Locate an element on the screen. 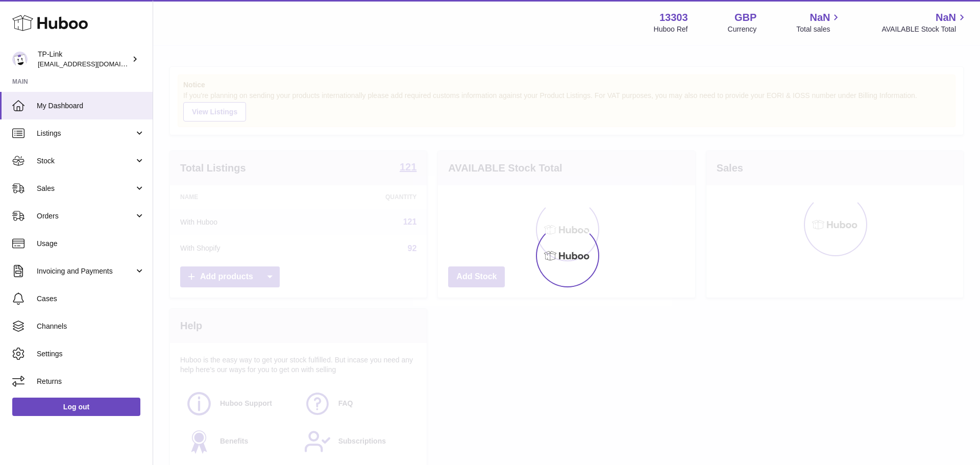 Image resolution: width=980 pixels, height=465 pixels. strong: GBP is located at coordinates (745, 17).